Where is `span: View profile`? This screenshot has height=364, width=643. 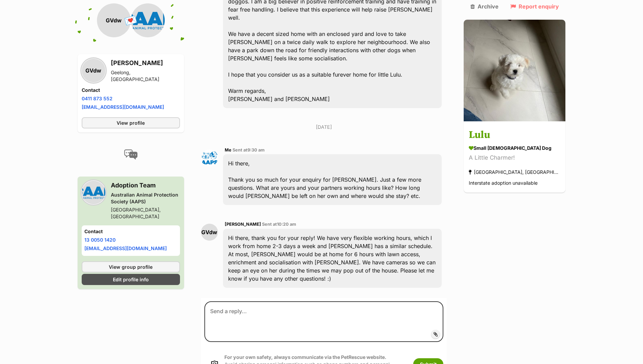
span: View profile is located at coordinates (130, 122).